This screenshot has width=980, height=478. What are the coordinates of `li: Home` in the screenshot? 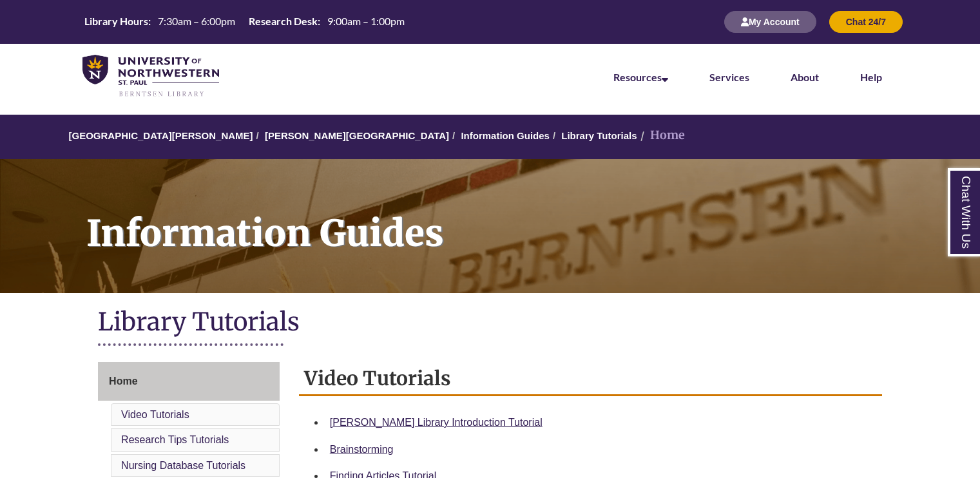 It's located at (661, 135).